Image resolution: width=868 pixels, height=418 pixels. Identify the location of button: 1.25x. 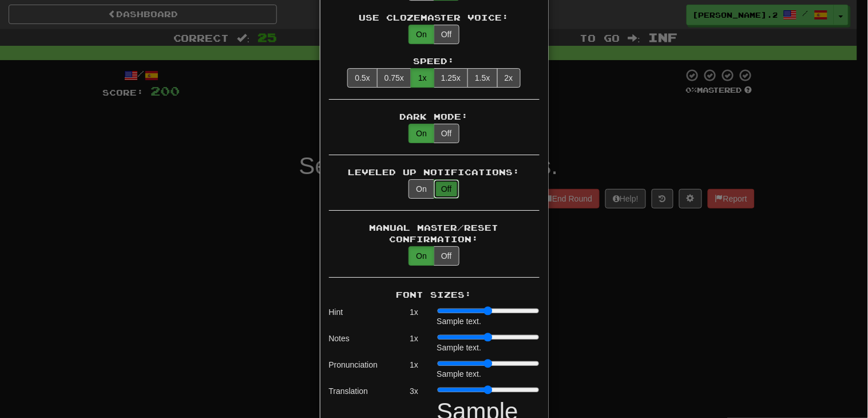
(451, 78).